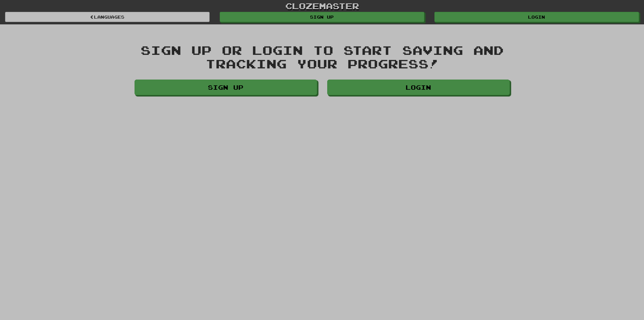 This screenshot has width=644, height=320. I want to click on a: Languages, so click(107, 17).